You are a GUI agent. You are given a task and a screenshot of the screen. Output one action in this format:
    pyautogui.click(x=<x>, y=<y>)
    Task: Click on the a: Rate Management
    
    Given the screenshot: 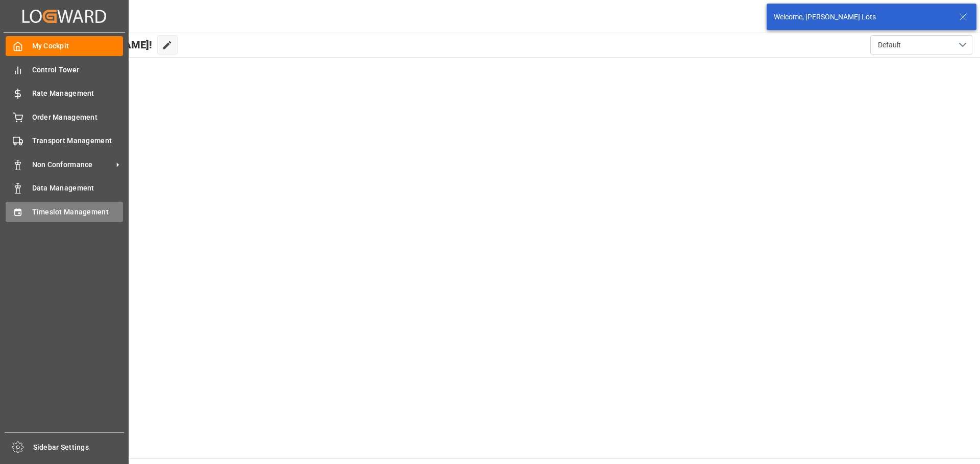 What is the action you would take?
    pyautogui.click(x=64, y=93)
    